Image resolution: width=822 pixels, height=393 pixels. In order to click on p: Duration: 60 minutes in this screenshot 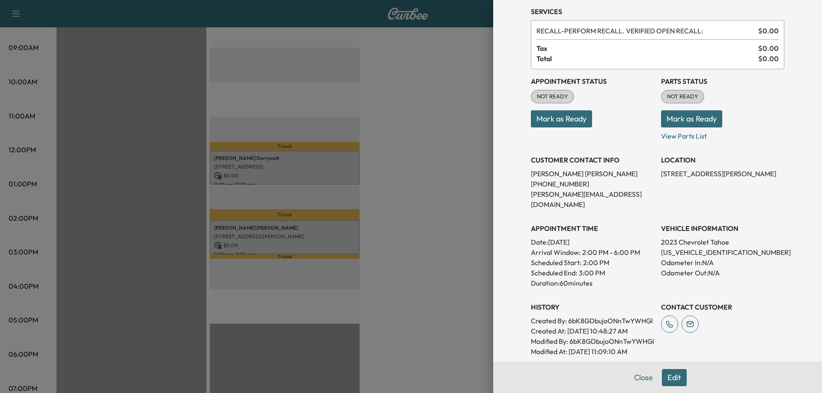, I will do `click(592, 283)`.